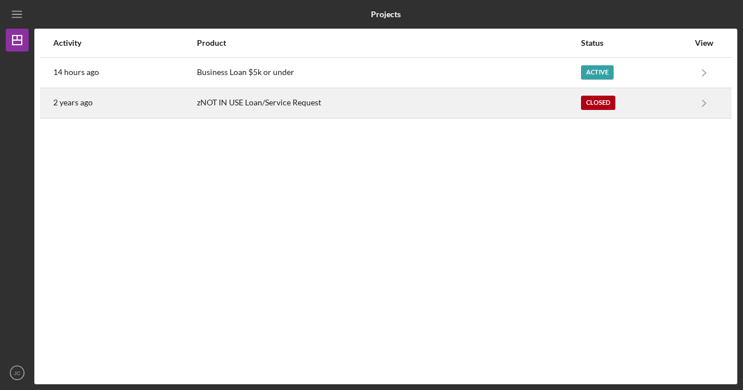 The width and height of the screenshot is (743, 390). I want to click on button: JC, so click(17, 373).